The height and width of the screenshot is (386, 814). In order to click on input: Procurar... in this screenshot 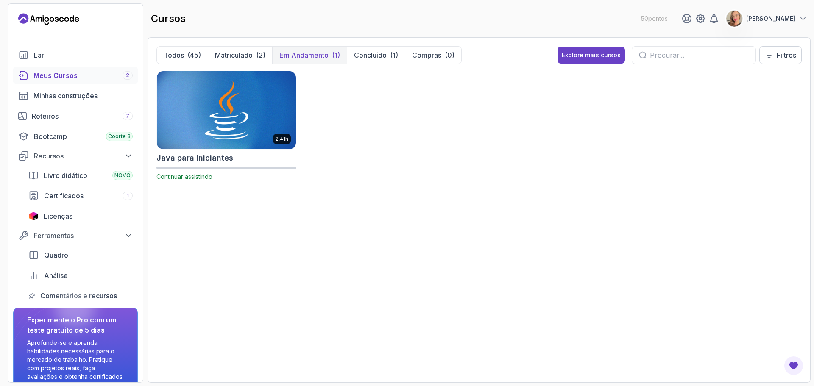, I will do `click(699, 55)`.